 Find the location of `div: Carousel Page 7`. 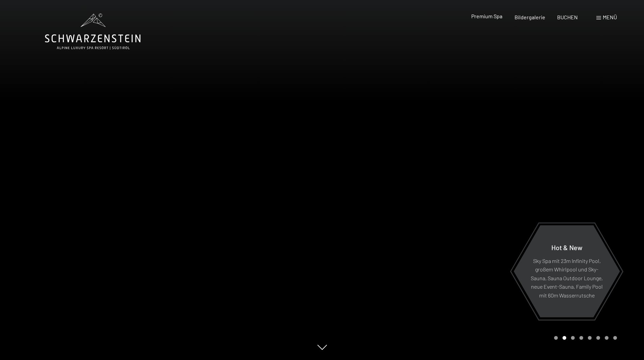

div: Carousel Page 7 is located at coordinates (607, 338).